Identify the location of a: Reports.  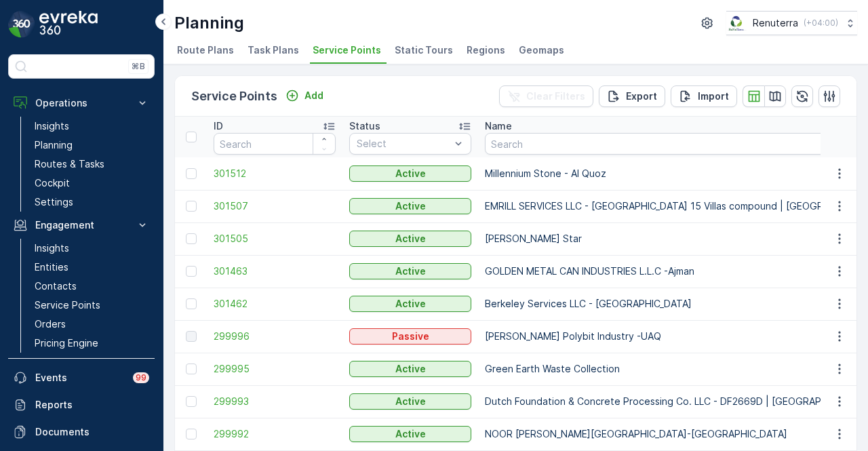
(82, 405).